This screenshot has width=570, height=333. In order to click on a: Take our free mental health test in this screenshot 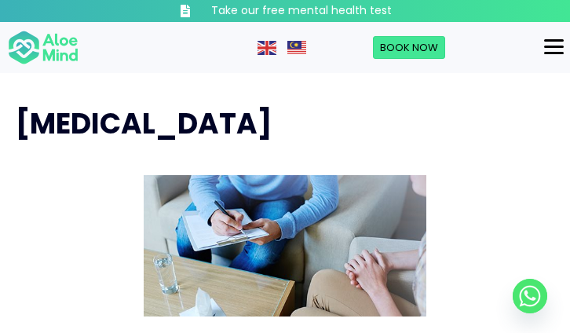, I will do `click(285, 11)`.